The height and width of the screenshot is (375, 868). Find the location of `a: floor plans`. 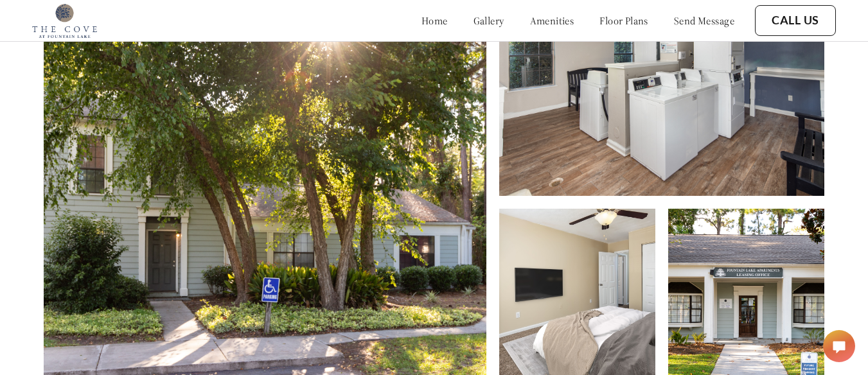

a: floor plans is located at coordinates (624, 20).